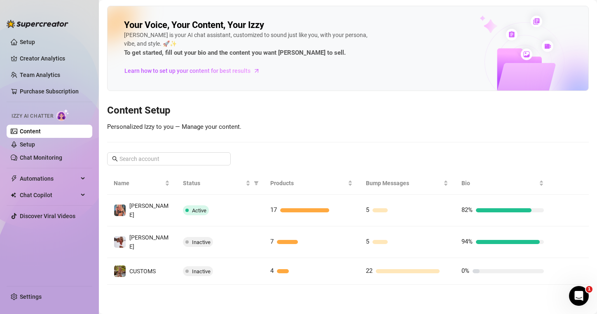  I want to click on span: 82%, so click(467, 210).